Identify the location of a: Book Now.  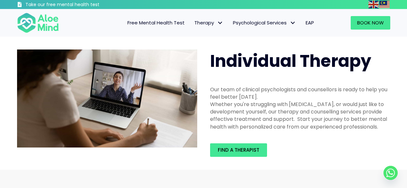
(370, 23).